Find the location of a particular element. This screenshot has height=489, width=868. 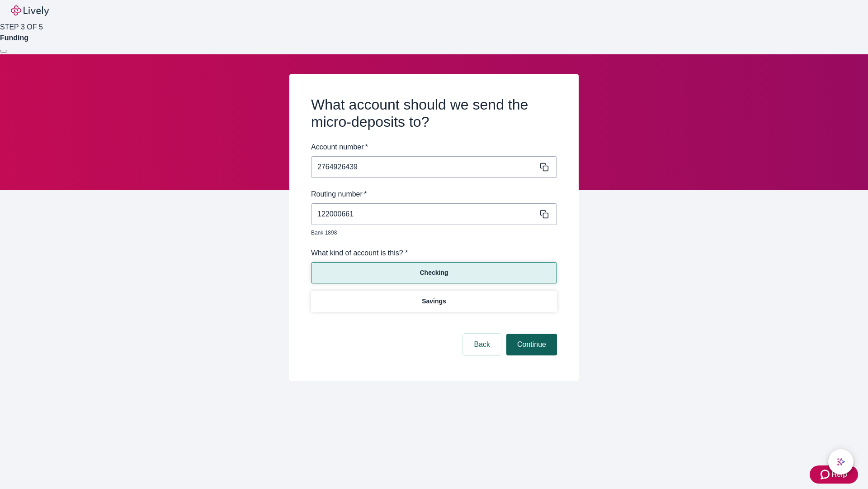

button: Zendesk support iconHelp is located at coordinates (834, 474).